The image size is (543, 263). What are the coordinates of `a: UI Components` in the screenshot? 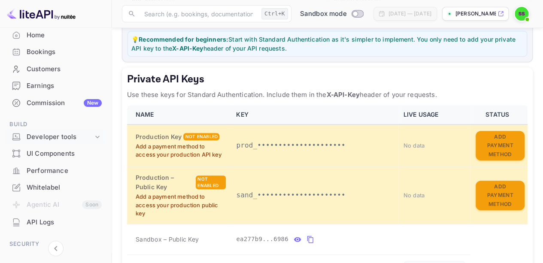 It's located at (55, 153).